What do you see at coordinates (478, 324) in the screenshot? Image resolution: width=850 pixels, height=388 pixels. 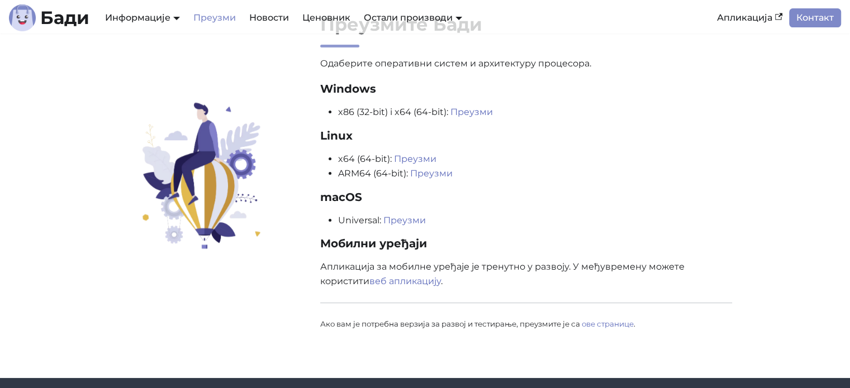 I see `small: Ако вам је потребна верзија за развој и тестирање, преузмите је са .` at bounding box center [478, 324].